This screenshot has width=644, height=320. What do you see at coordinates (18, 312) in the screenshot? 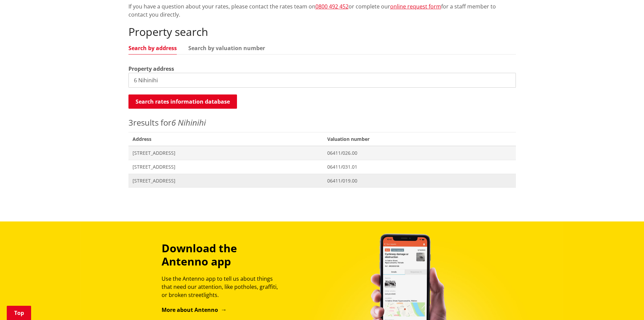
I see `a: Top` at bounding box center [18, 312].